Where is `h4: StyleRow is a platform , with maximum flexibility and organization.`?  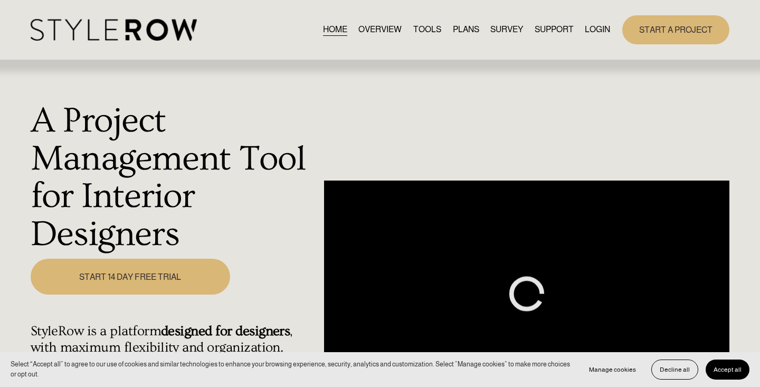
h4: StyleRow is a platform , with maximum flexibility and organization. is located at coordinates (175, 339).